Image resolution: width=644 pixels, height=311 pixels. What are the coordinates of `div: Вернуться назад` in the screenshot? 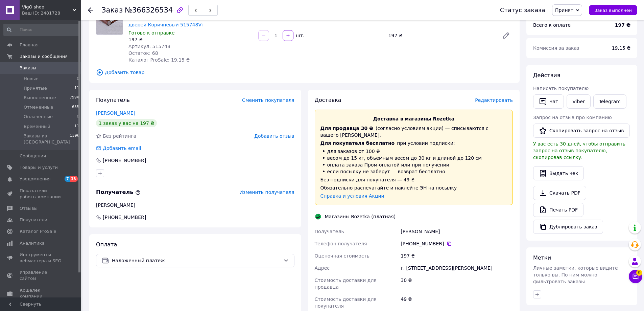 It's located at (91, 10).